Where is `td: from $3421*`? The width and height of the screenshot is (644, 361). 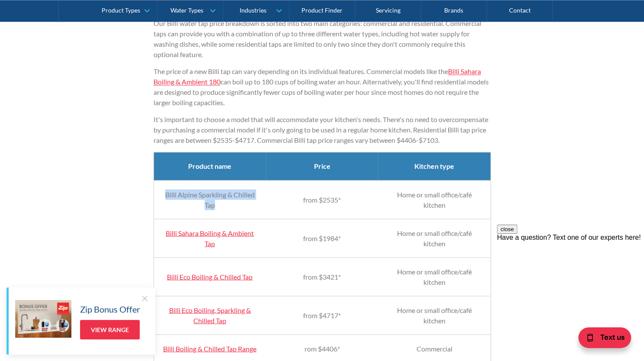
td: from $3421* is located at coordinates (322, 276).